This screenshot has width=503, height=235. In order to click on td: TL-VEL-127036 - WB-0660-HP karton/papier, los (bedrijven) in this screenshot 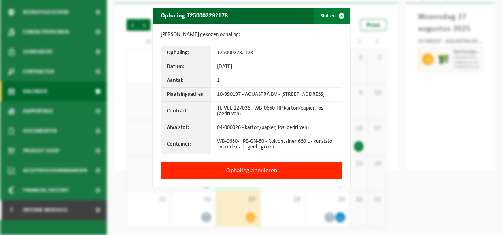, I will do `click(276, 111)`.